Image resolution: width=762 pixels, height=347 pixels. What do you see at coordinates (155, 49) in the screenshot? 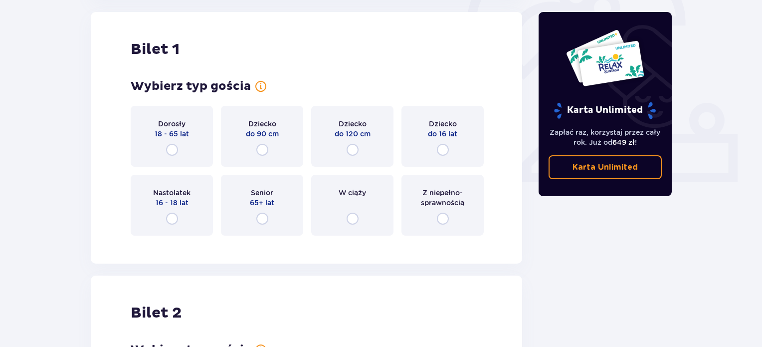
I see `p: Bilet 1` at bounding box center [155, 49].